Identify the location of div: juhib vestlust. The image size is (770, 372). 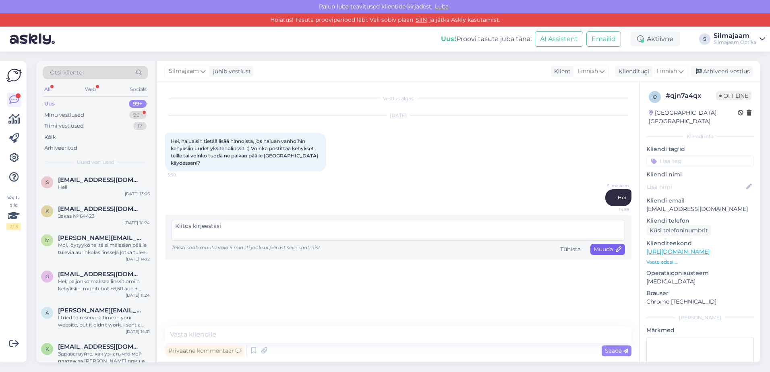
(230, 71).